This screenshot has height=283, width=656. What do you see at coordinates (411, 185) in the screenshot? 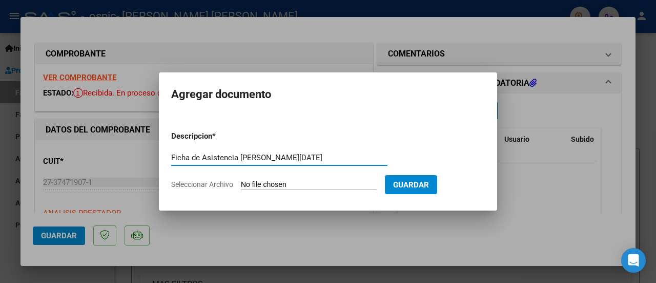
I see `span: Guardar` at bounding box center [411, 185].